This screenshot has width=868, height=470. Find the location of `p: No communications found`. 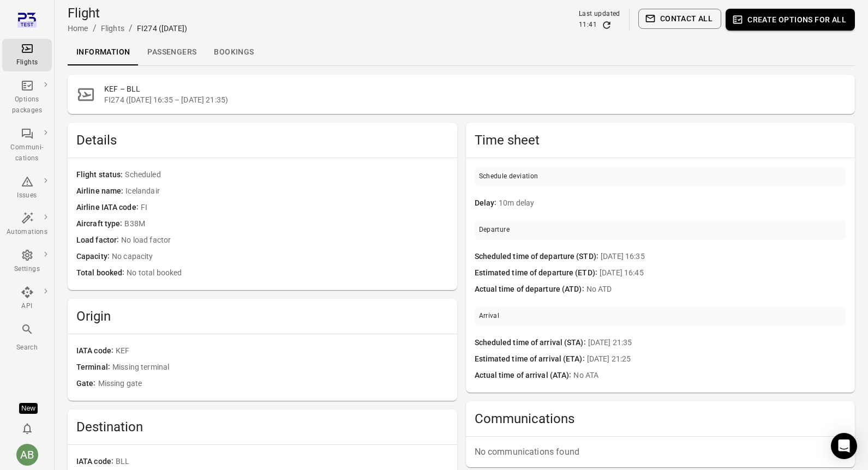

p: No communications found is located at coordinates (661, 452).